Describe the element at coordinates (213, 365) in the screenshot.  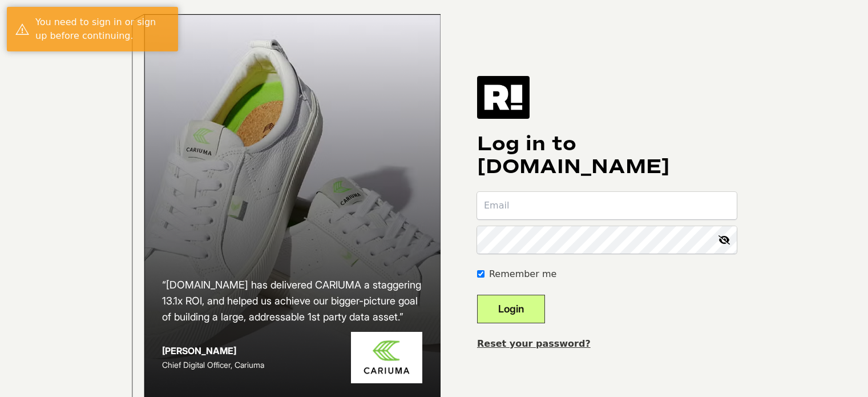
I see `span: Chief Digital Officer, Cariuma` at that location.